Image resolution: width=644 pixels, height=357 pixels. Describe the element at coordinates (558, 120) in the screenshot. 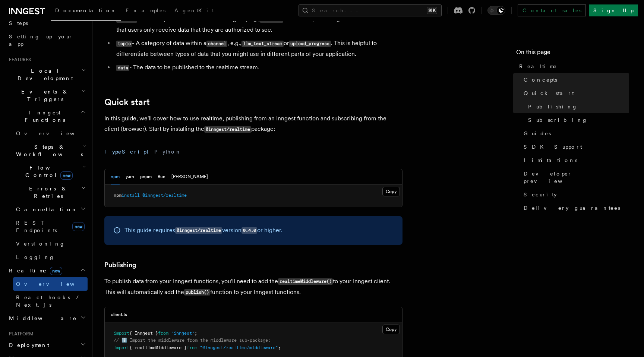

I see `span: Subscribing` at that location.